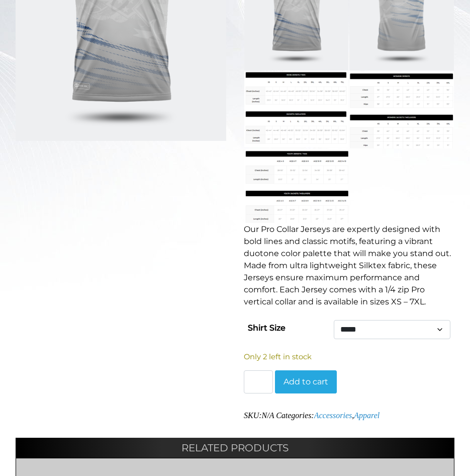 This screenshot has width=470, height=476. What do you see at coordinates (235, 448) in the screenshot?
I see `h2: Related products` at bounding box center [235, 448].